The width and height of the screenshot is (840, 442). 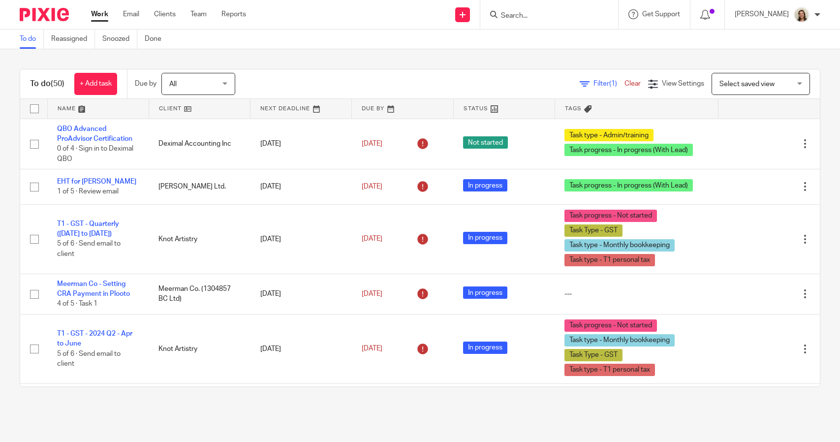 I want to click on span: Not started, so click(x=485, y=142).